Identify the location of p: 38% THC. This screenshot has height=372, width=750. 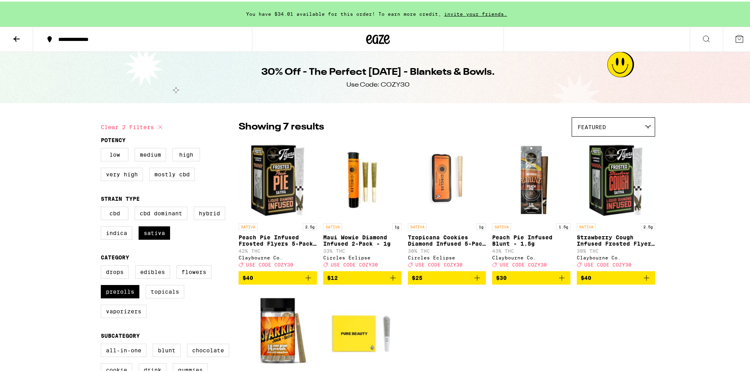
(616, 249).